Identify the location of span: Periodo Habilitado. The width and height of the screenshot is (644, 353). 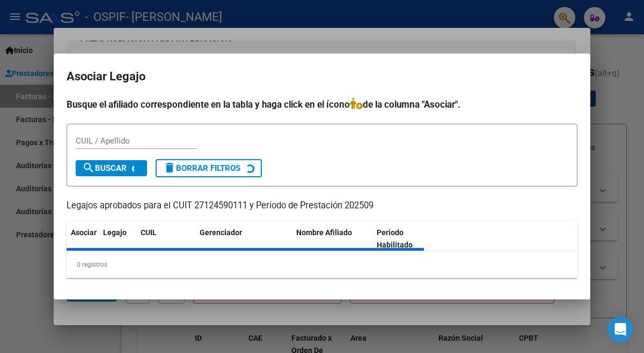
(395, 238).